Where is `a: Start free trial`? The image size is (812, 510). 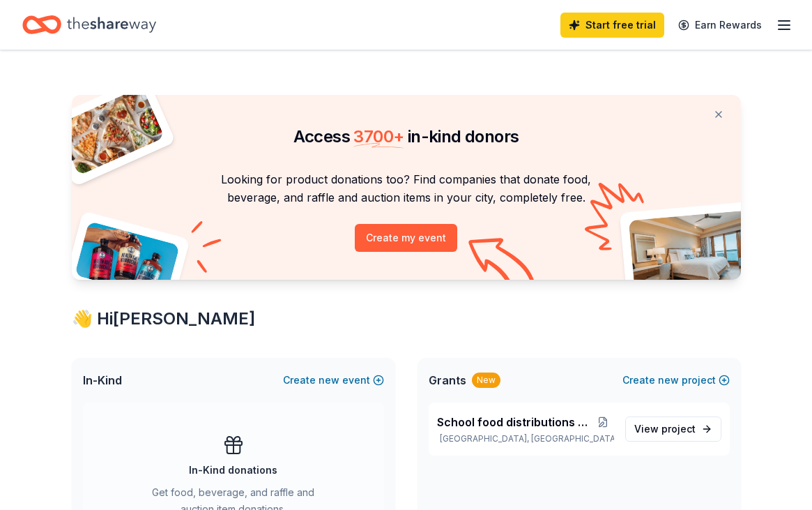 a: Start free trial is located at coordinates (612, 25).